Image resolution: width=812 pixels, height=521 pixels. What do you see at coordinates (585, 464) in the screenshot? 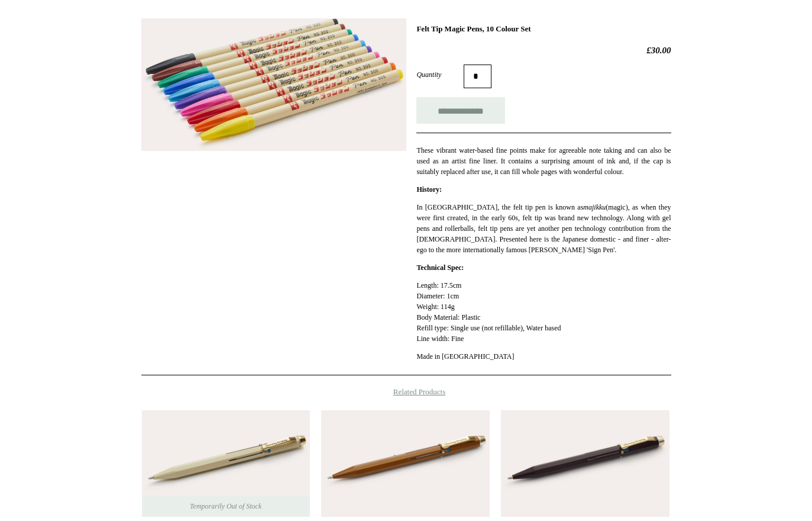
I see `a: Aubergine Metal 4 Colour Ballpoint Pen Aubergine Metal 4 Colour Ballpoint Pen` at bounding box center [585, 464].